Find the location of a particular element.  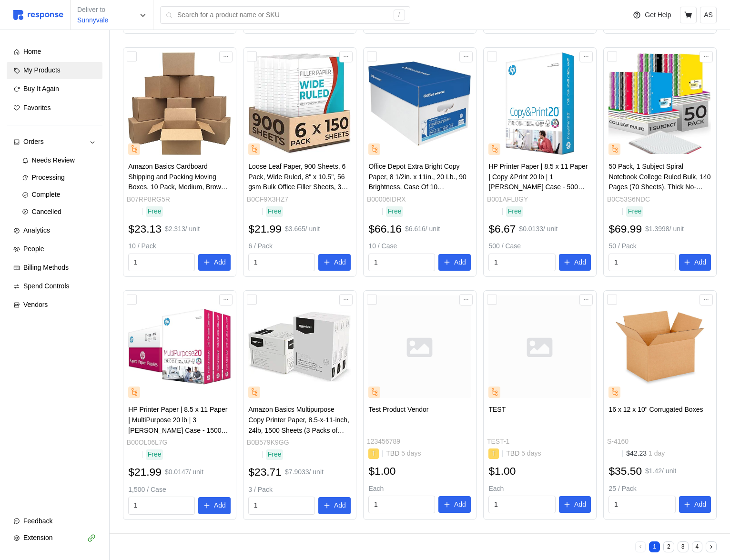

button: 2 is located at coordinates (669, 546).